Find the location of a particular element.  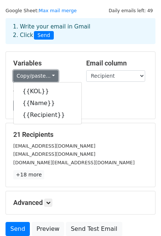

small: Google Sheet: is located at coordinates (41, 10).